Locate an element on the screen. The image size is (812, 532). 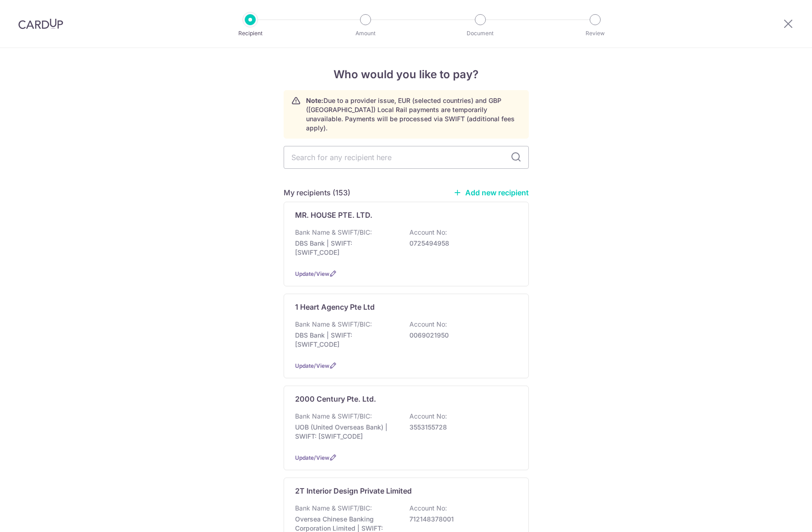
p: MR. HOUSE PTE. LTD. is located at coordinates (334, 215).